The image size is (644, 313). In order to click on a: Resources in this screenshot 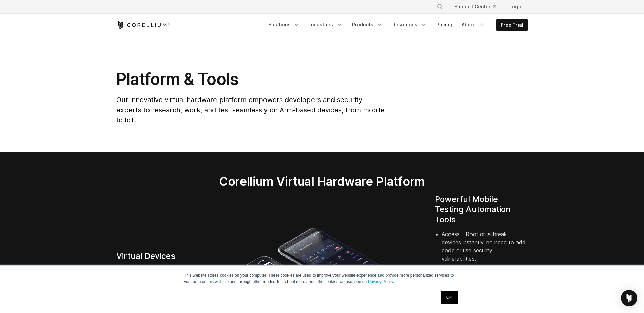, I will do `click(410, 25)`.